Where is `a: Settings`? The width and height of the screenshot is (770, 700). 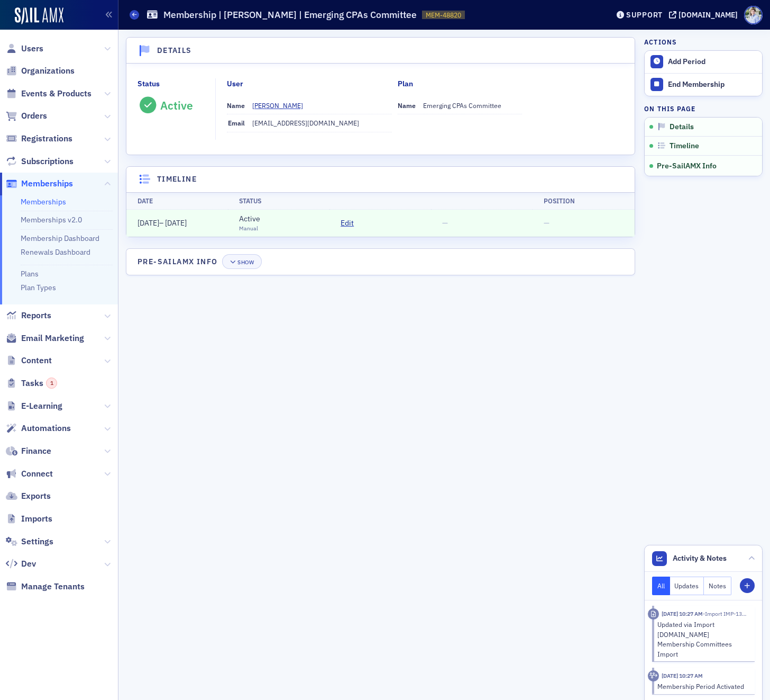
a: Settings is located at coordinates (30, 542).